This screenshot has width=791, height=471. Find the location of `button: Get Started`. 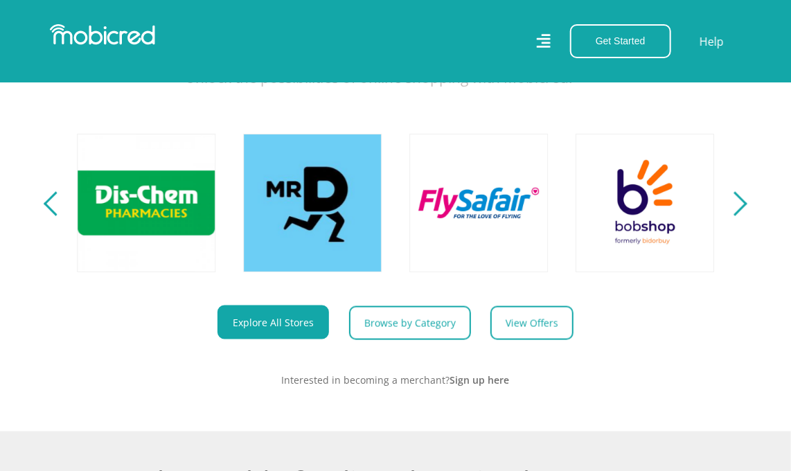

button: Get Started is located at coordinates (621, 41).